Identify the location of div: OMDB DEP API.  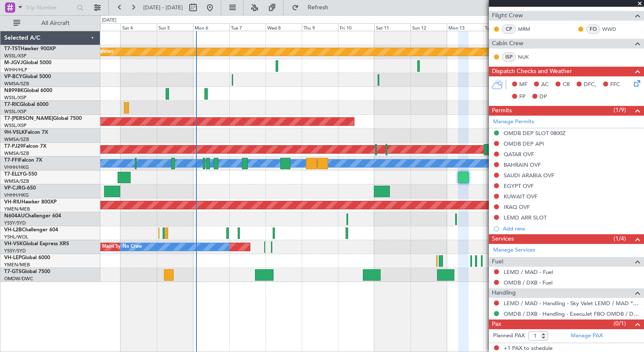
(524, 143).